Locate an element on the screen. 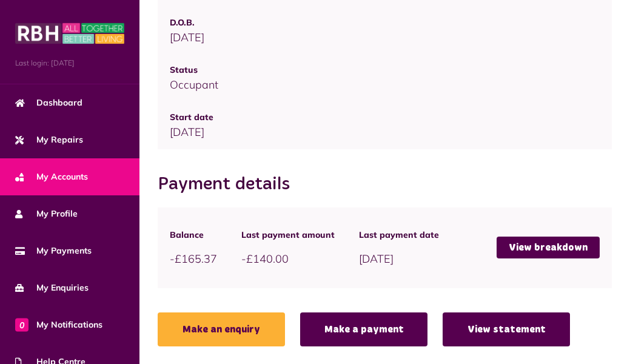  span: My Profile is located at coordinates (46, 213).